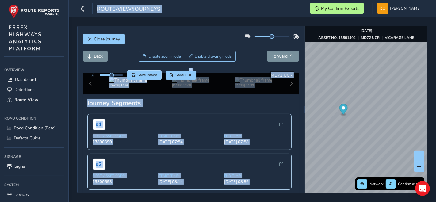 The width and height of the screenshot is (436, 202). Describe the element at coordinates (34, 100) in the screenshot. I see `a: Route View` at that location.